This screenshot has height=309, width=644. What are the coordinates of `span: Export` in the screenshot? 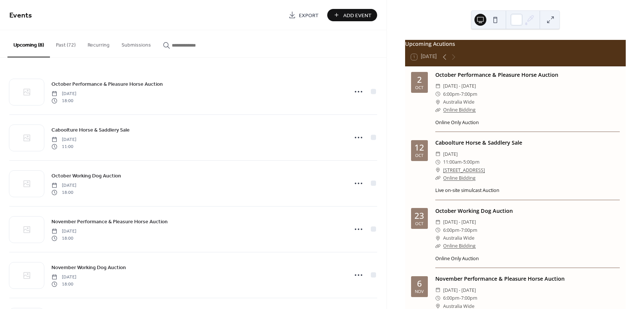 It's located at (309, 15).